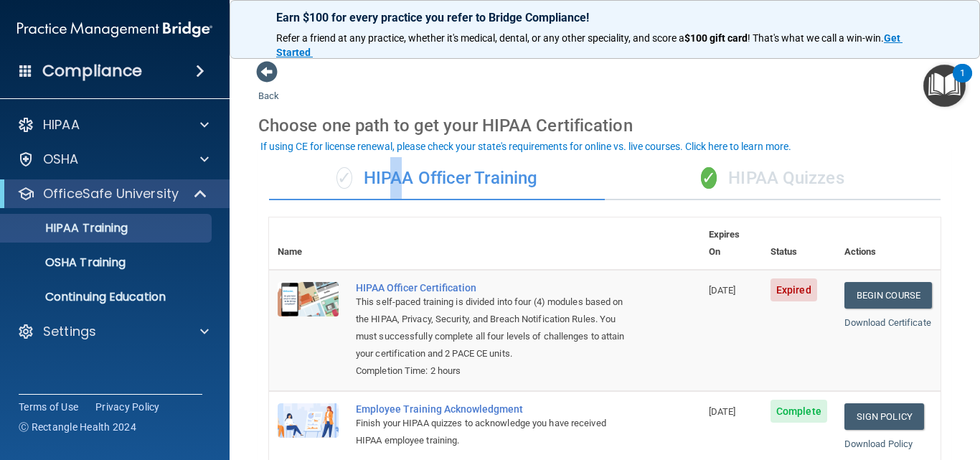  I want to click on a: Back, so click(268, 86).